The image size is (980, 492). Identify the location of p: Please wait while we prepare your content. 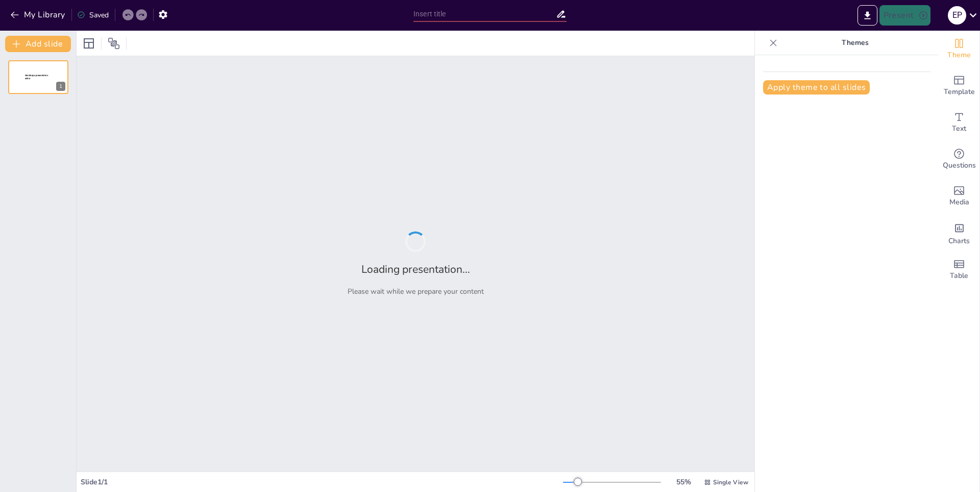
(415, 291).